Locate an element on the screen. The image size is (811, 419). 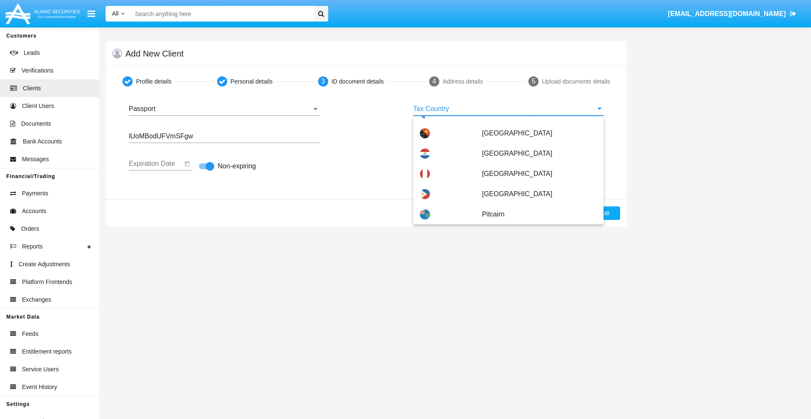
span: Reports is located at coordinates (32, 247).